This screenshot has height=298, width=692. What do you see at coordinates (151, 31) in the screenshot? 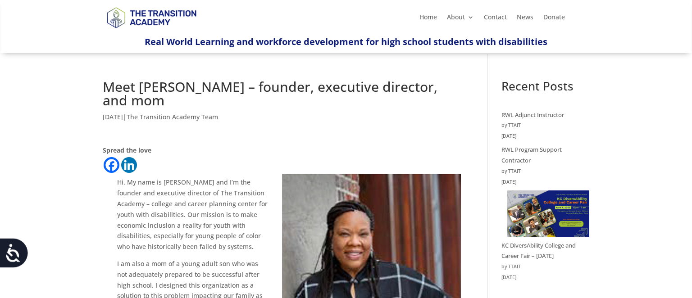
I see `a: Logo-Noticias` at bounding box center [151, 31].